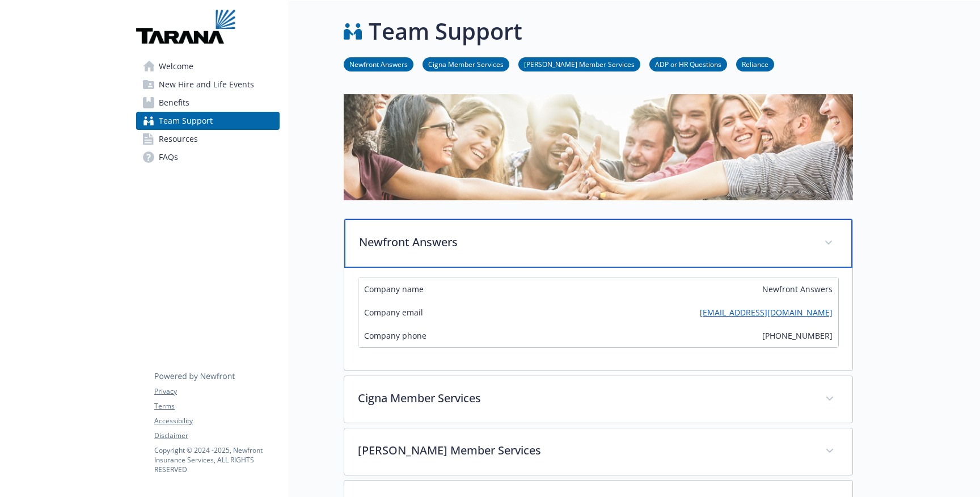 The height and width of the screenshot is (497, 980). I want to click on span: Newfront Answers, so click(797, 288).